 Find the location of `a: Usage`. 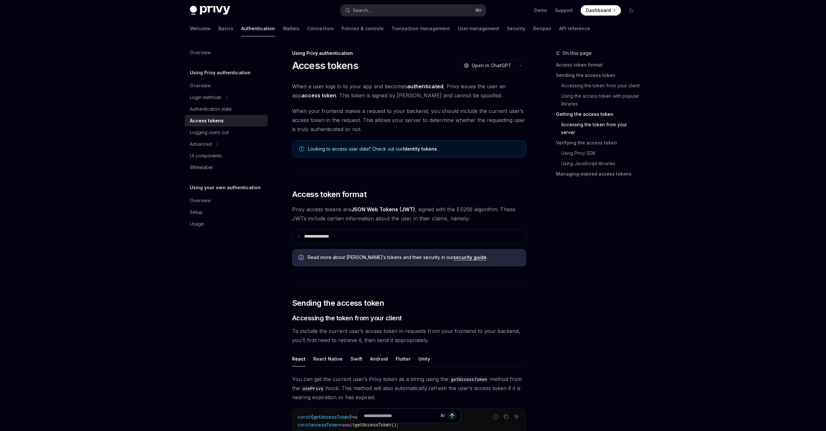

a: Usage is located at coordinates (226, 224).